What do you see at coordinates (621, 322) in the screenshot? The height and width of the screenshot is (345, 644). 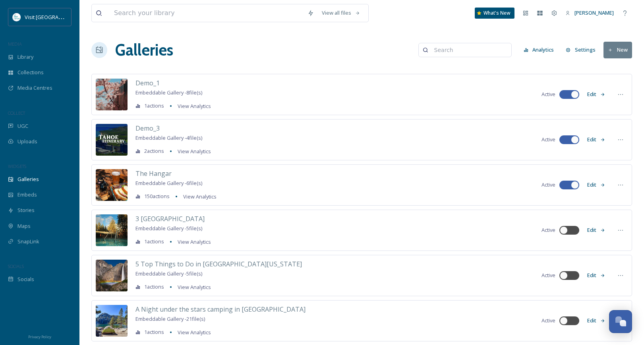 I see `button: Open Chat` at bounding box center [621, 322].